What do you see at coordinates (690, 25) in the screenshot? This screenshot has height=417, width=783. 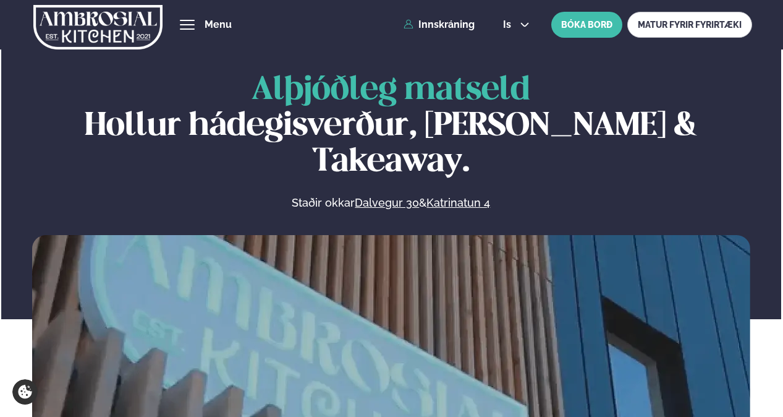 I see `a: MATUR FYRIR FYRIRTÆKI` at bounding box center [690, 25].